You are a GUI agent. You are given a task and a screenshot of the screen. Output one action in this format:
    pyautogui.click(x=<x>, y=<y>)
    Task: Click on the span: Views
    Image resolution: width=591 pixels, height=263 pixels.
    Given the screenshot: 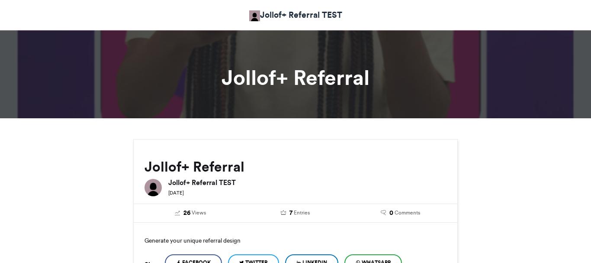 What is the action you would take?
    pyautogui.click(x=199, y=212)
    